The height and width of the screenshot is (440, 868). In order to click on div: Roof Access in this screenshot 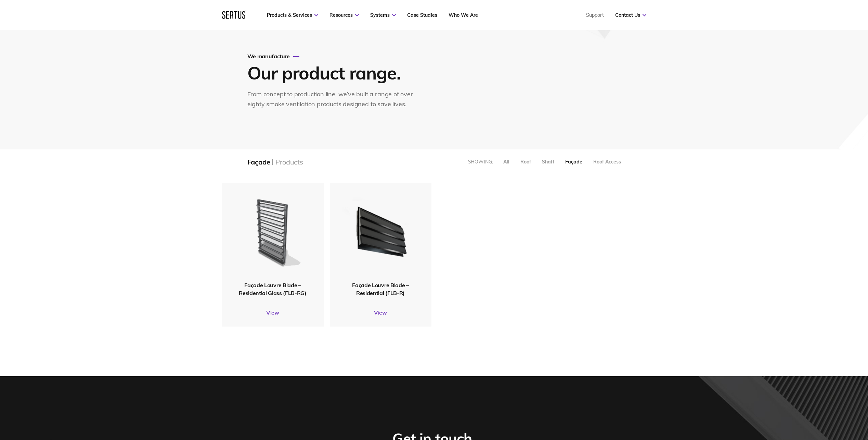, I will do `click(607, 162)`.